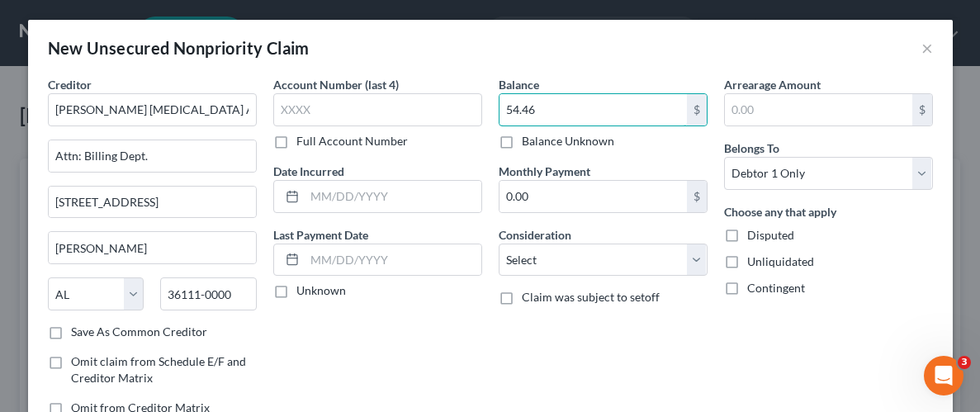  What do you see at coordinates (152, 156) in the screenshot?
I see `input: Enter address...` at bounding box center [152, 156].